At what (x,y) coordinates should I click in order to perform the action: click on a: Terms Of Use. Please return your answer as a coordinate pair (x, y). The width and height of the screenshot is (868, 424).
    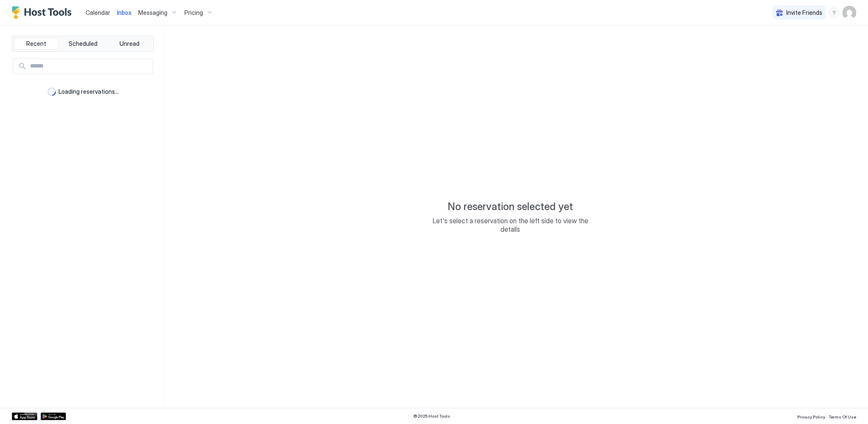
    Looking at the image, I should click on (843, 416).